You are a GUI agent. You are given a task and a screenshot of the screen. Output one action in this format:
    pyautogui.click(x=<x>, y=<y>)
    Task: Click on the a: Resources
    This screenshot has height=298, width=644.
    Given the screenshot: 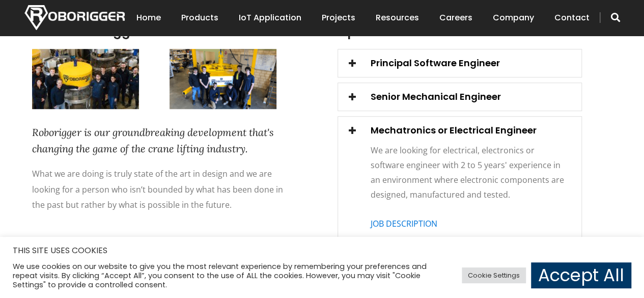 What is the action you would take?
    pyautogui.click(x=397, y=18)
    